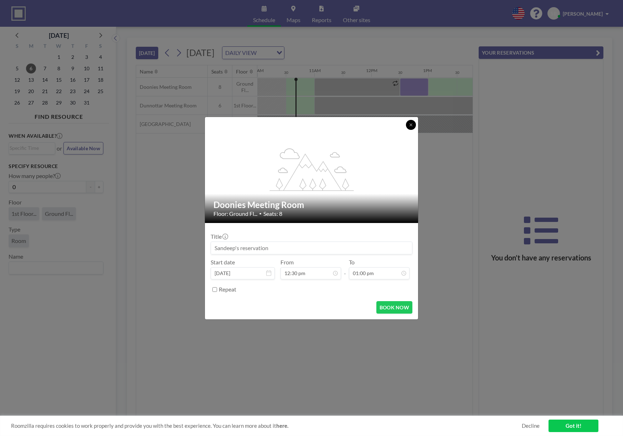 Image resolution: width=623 pixels, height=436 pixels. What do you see at coordinates (574, 426) in the screenshot?
I see `a: Got it!` at bounding box center [574, 426].